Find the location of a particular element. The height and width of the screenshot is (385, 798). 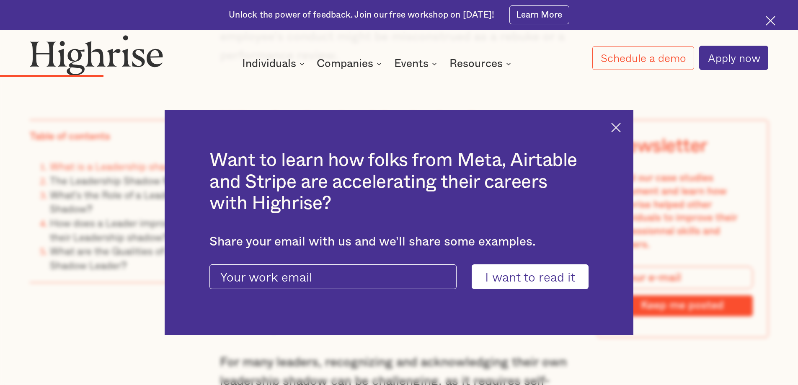

input: I want to read it is located at coordinates (530, 277).